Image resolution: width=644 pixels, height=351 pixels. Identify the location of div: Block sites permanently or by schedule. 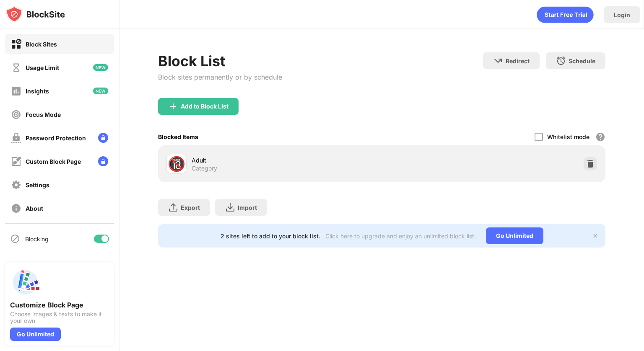
(220, 77).